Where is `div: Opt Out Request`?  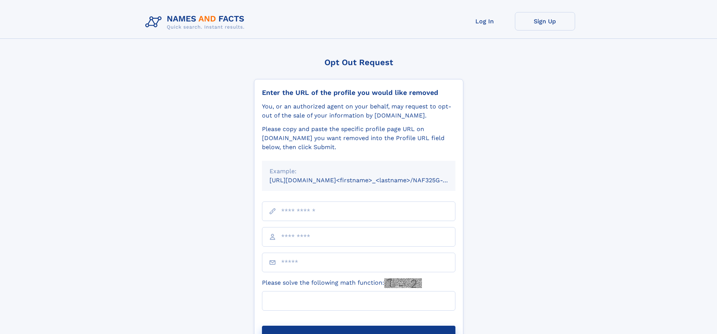 div: Opt Out Request is located at coordinates (359, 62).